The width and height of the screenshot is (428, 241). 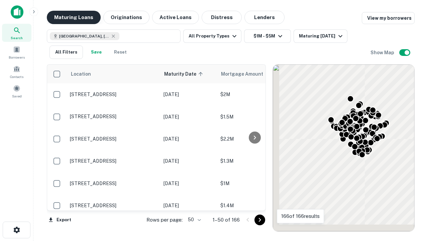 What do you see at coordinates (120, 52) in the screenshot?
I see `button: Reset` at bounding box center [120, 52].